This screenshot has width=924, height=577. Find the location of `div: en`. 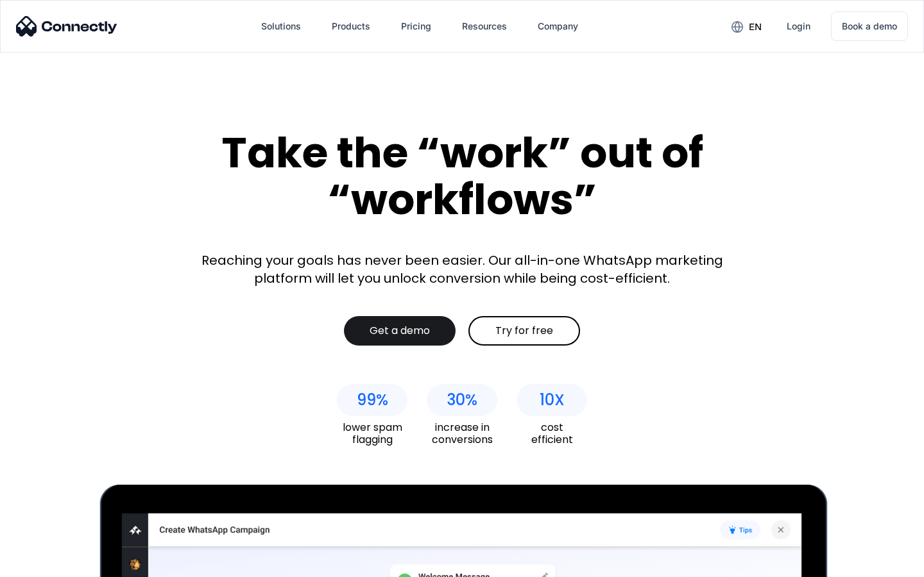

div: en is located at coordinates (756, 27).